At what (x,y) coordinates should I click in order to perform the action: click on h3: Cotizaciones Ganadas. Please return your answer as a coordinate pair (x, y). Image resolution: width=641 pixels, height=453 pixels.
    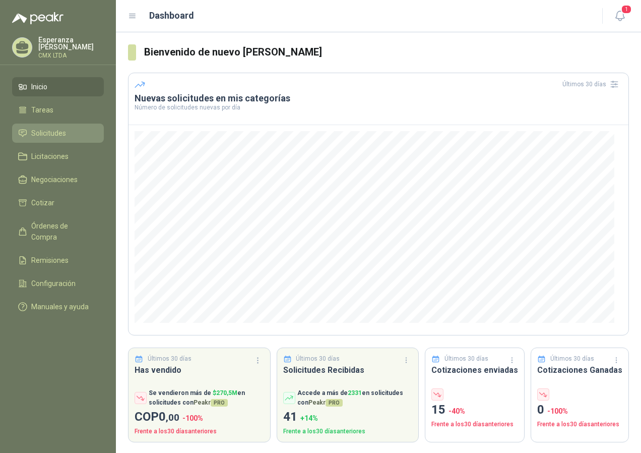
    Looking at the image, I should click on (580, 370).